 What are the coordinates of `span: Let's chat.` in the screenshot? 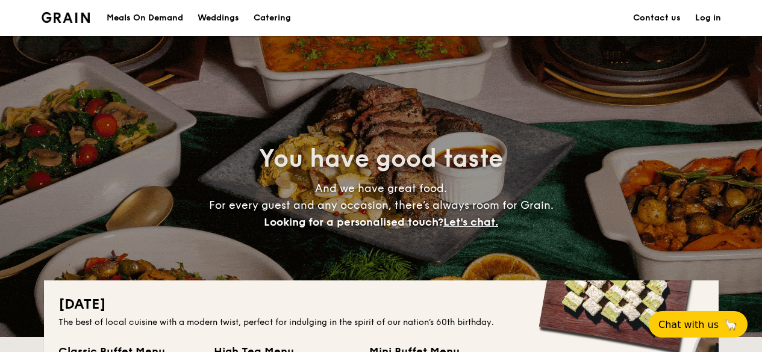 It's located at (470, 222).